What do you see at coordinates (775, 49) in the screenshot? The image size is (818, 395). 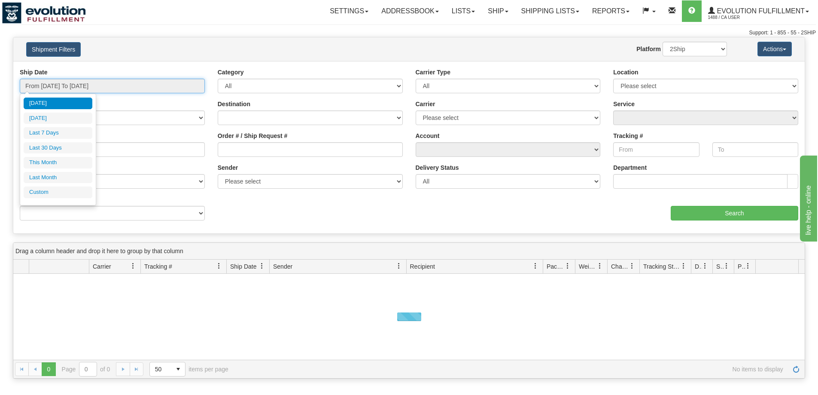 I see `button: Actions` at bounding box center [775, 49].